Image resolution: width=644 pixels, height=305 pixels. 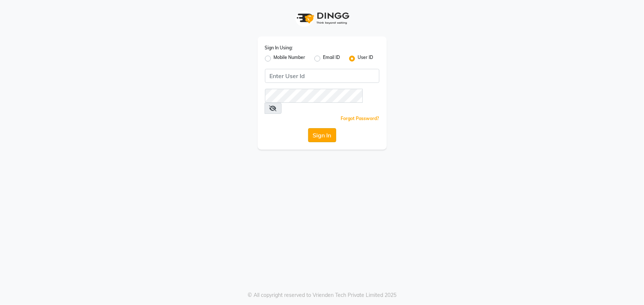 I want to click on label: Email ID, so click(x=332, y=58).